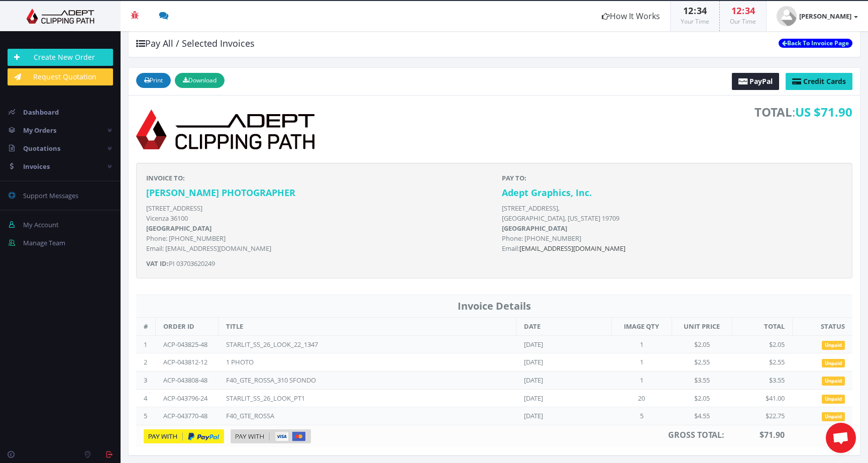  Describe the element at coordinates (641, 398) in the screenshot. I see `td: 20` at that location.